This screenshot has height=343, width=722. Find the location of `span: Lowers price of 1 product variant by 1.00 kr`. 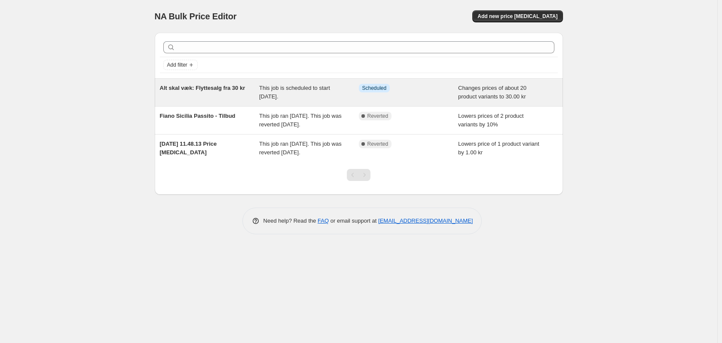

span: Lowers price of 1 product variant by 1.00 kr is located at coordinates (499, 148).